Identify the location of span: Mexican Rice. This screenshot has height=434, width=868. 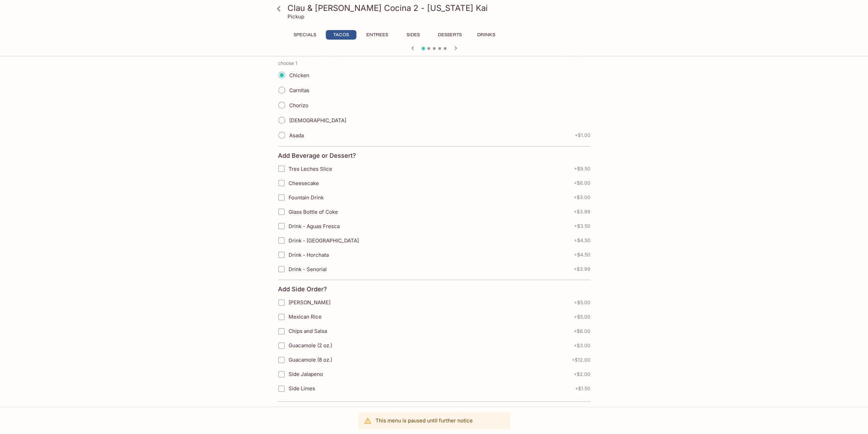
(305, 317).